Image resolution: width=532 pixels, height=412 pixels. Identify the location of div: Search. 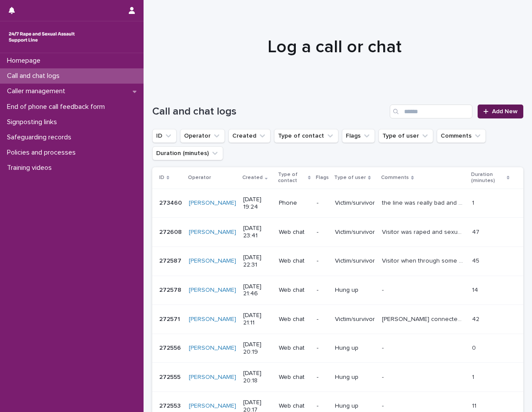
(431, 112).